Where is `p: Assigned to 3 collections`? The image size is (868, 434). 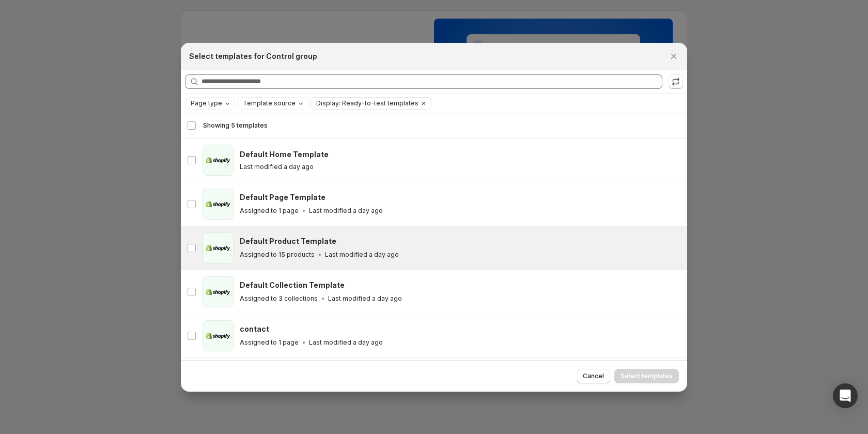 p: Assigned to 3 collections is located at coordinates (279, 299).